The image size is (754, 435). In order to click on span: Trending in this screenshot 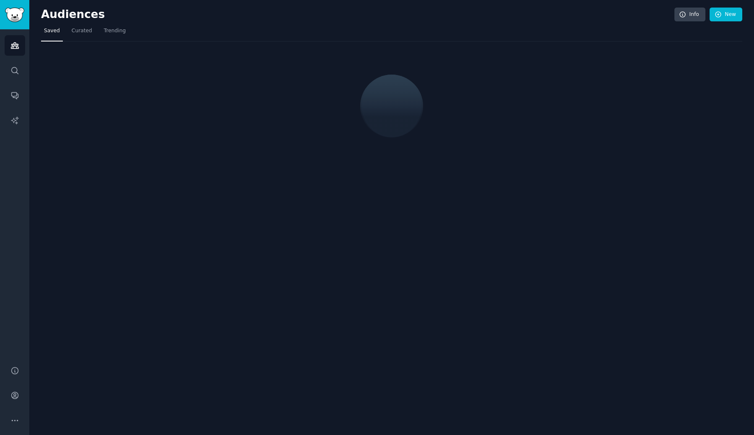, I will do `click(115, 31)`.